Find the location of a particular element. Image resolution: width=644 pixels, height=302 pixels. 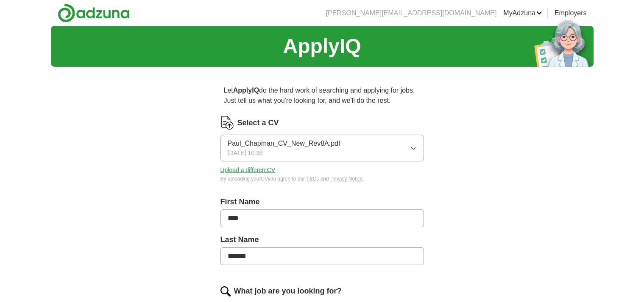

label: Select a CV is located at coordinates (258, 123).